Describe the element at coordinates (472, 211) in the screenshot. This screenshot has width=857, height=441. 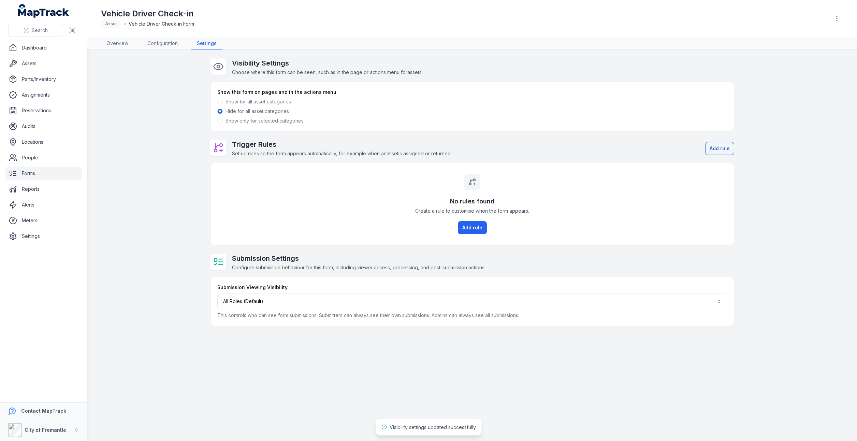
I see `span: Create a rule to customise when the form appears.` at that location.